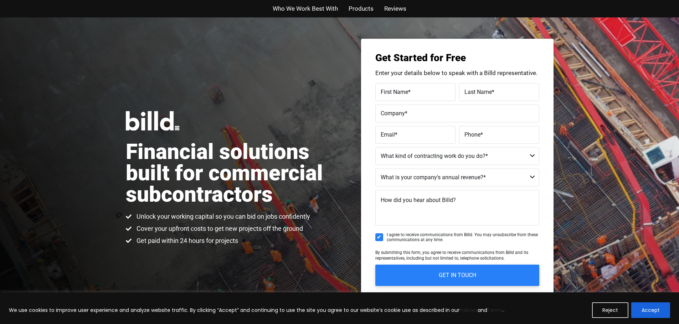  I want to click on span: Company, so click(393, 113).